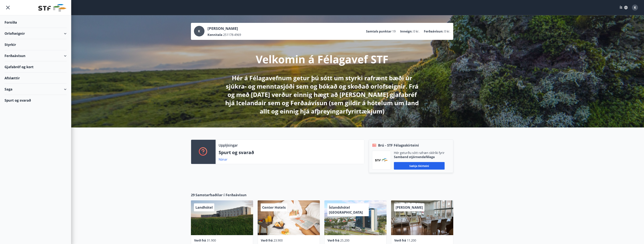  What do you see at coordinates (35, 100) in the screenshot?
I see `div: Spurt og svarað` at bounding box center [35, 100].